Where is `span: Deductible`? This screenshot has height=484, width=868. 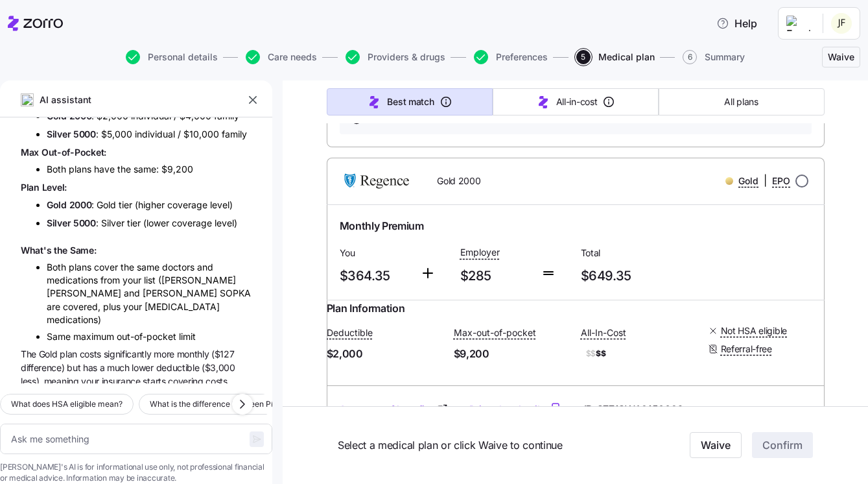
span: Deductible is located at coordinates (350, 333).